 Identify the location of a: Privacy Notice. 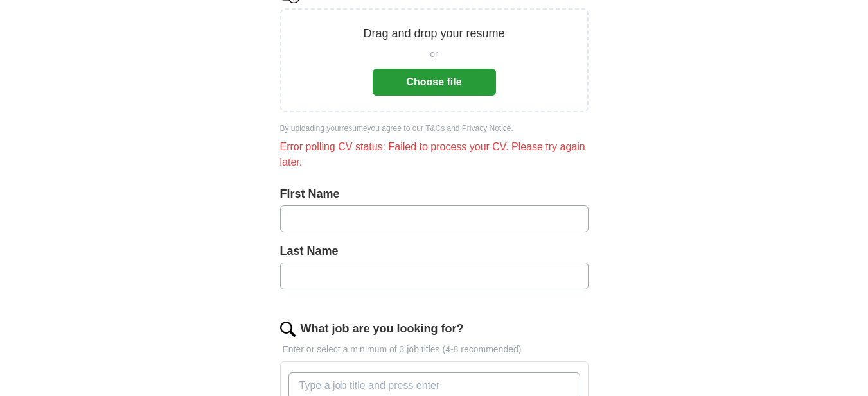
(487, 129).